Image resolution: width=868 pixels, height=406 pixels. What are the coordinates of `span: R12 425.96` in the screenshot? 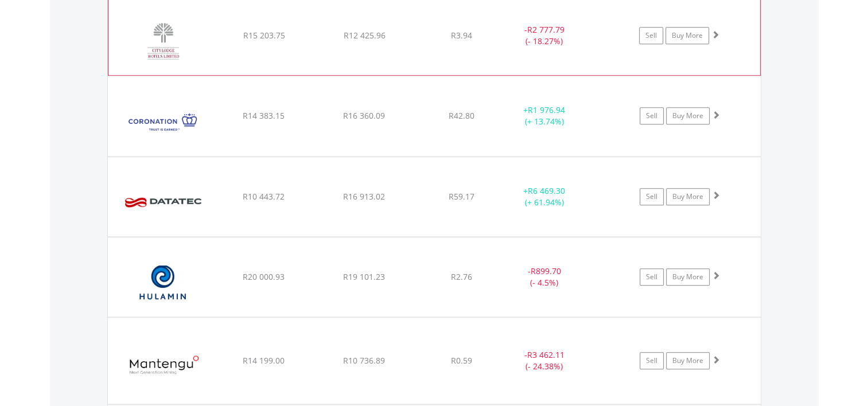 It's located at (364, 35).